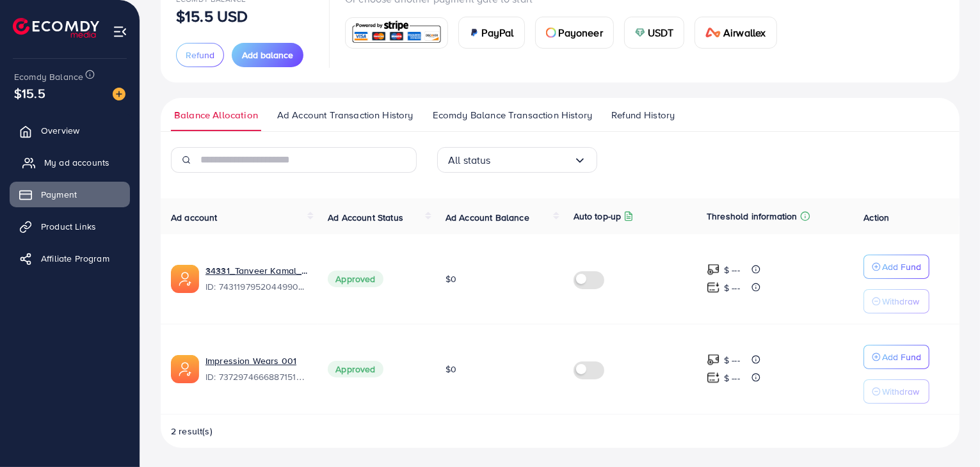 The height and width of the screenshot is (467, 980). I want to click on button: Refund, so click(200, 55).